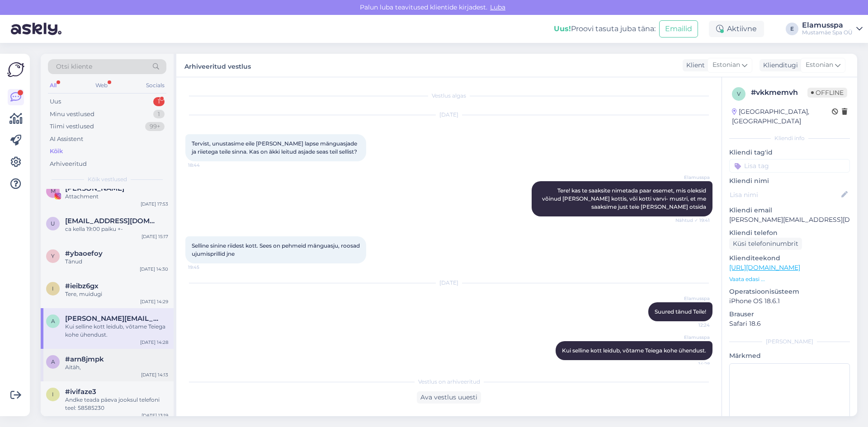 Image resolution: width=868 pixels, height=427 pixels. What do you see at coordinates (112, 319) in the screenshot?
I see `span: arne.sildnik@gmail.com` at bounding box center [112, 319].